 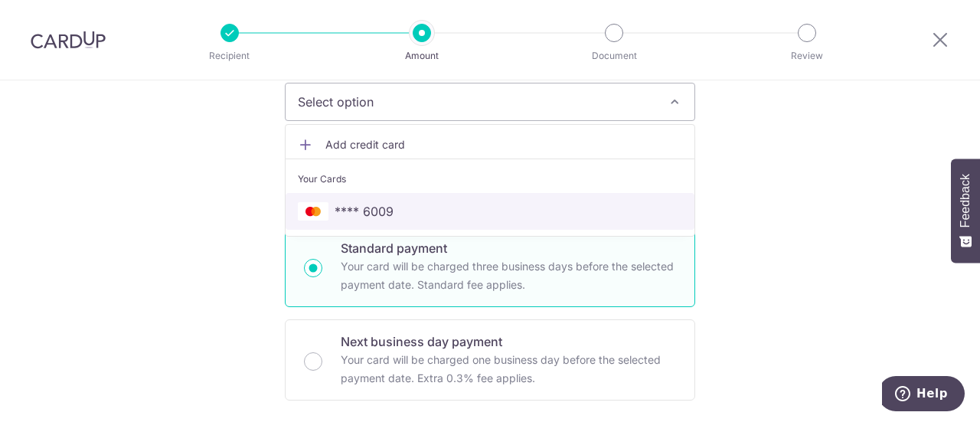 What do you see at coordinates (490, 101) in the screenshot?
I see `button: Select option` at bounding box center [490, 101].